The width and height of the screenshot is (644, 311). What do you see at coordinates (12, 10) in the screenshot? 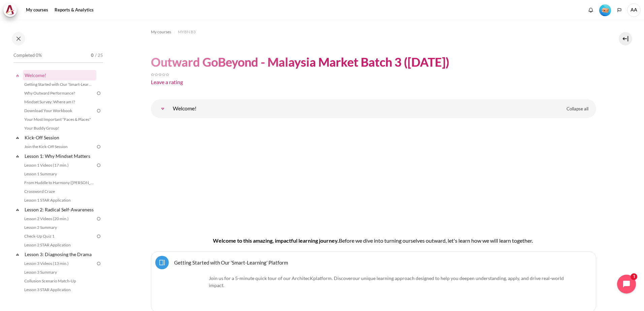
I see `a: Architeck Architeck` at bounding box center [12, 10].